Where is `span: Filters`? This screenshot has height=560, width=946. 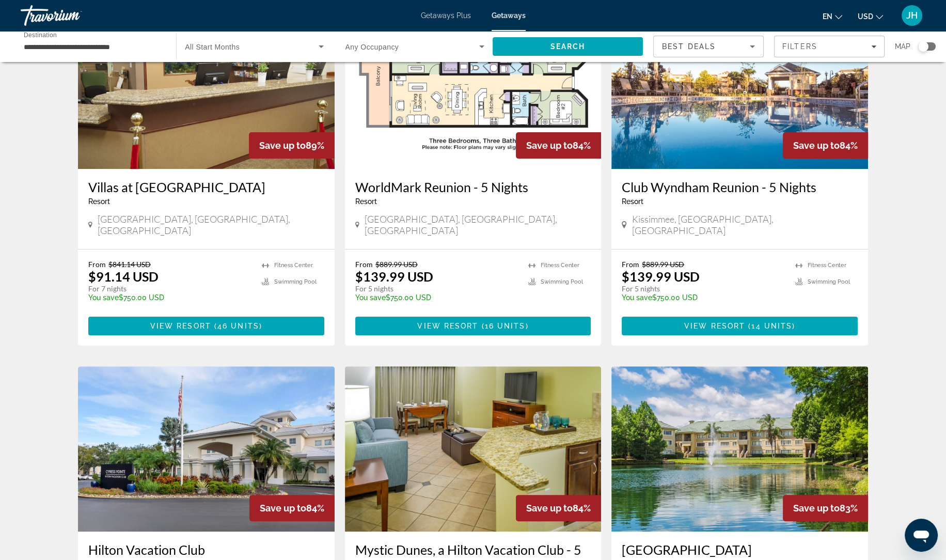
span: Filters is located at coordinates (800, 47).